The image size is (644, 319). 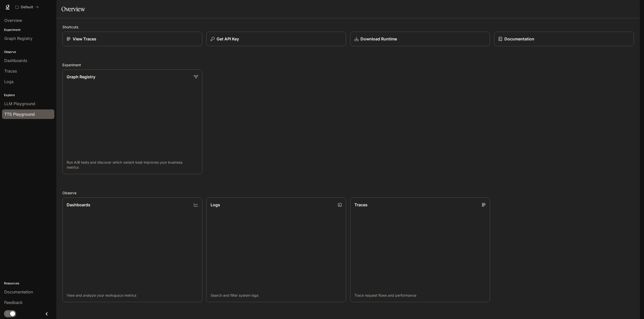 What do you see at coordinates (420, 295) in the screenshot?
I see `p: Trace request flows and performance` at bounding box center [420, 295].